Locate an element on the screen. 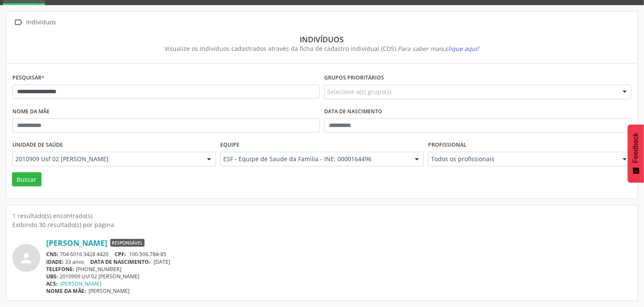 This screenshot has height=307, width=644. label: Equipe is located at coordinates (230, 145).